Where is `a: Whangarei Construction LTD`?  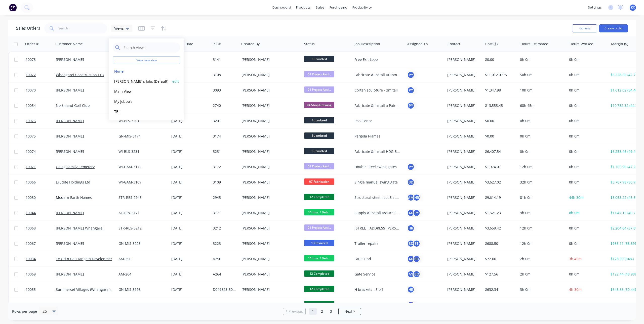 a: Whangarei Construction LTD is located at coordinates (80, 75).